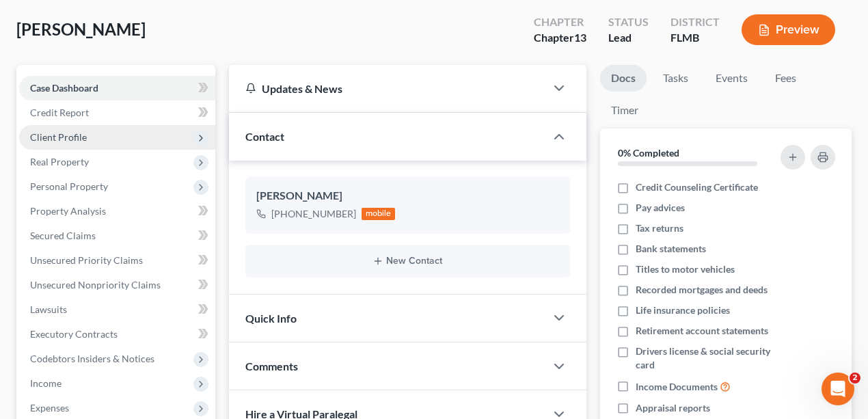  Describe the element at coordinates (117, 334) in the screenshot. I see `a: Executory Contracts` at that location.